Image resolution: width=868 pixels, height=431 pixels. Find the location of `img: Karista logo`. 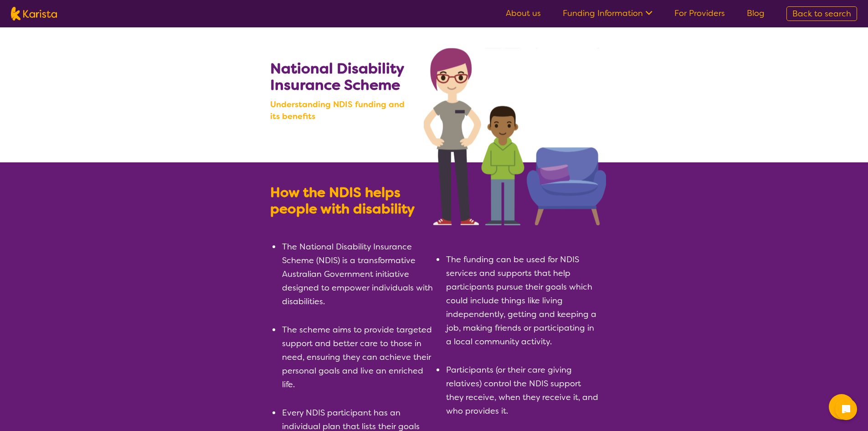

img: Karista logo is located at coordinates (34, 14).